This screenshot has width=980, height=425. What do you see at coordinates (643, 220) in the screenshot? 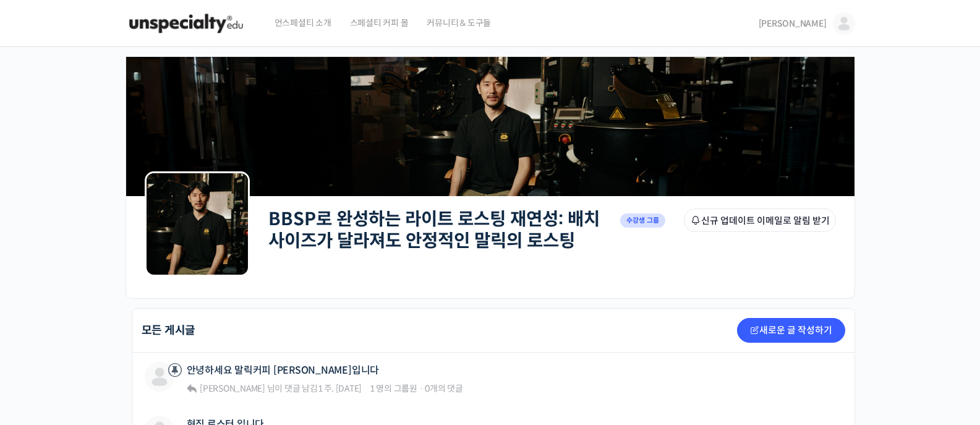
I see `span: 수강생 그룹` at bounding box center [643, 220].